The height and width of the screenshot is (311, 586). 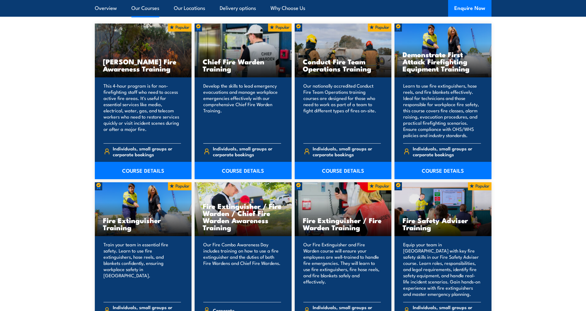 What do you see at coordinates (343, 65) in the screenshot?
I see `h3: Conduct Fire Team Operations Training` at bounding box center [343, 65].